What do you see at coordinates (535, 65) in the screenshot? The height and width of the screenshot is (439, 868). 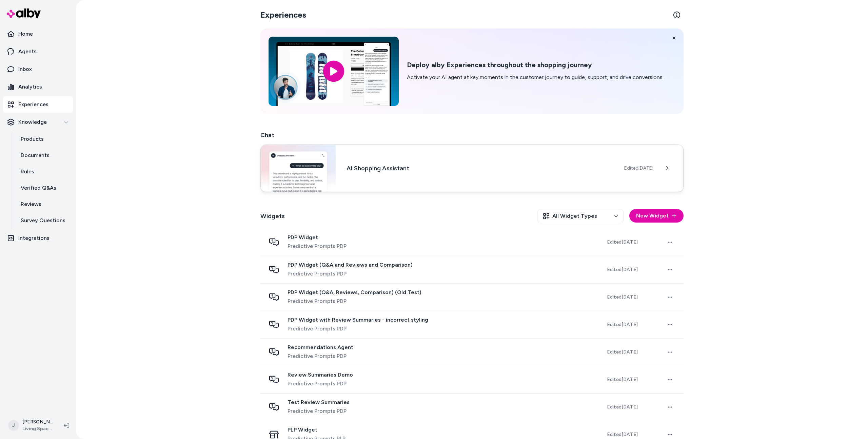 I see `h2: Deploy alby Experiences throughout the shopping journey` at bounding box center [535, 65].